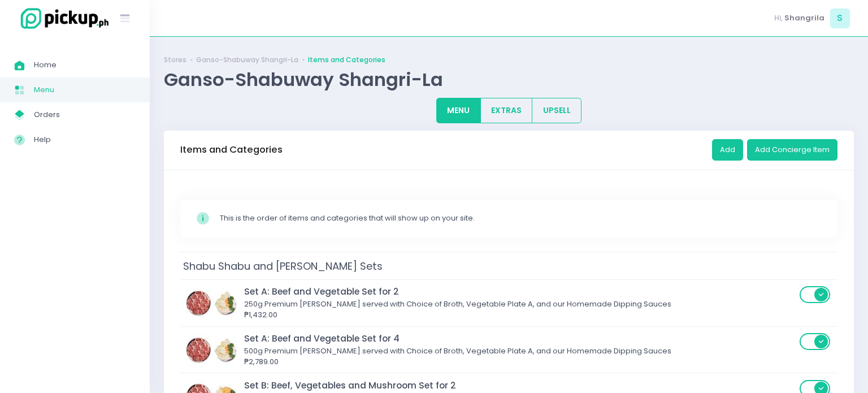 The height and width of the screenshot is (393, 868). Describe the element at coordinates (520, 338) in the screenshot. I see `div: Set A: Beef and Vegetable Set for 4` at that location.